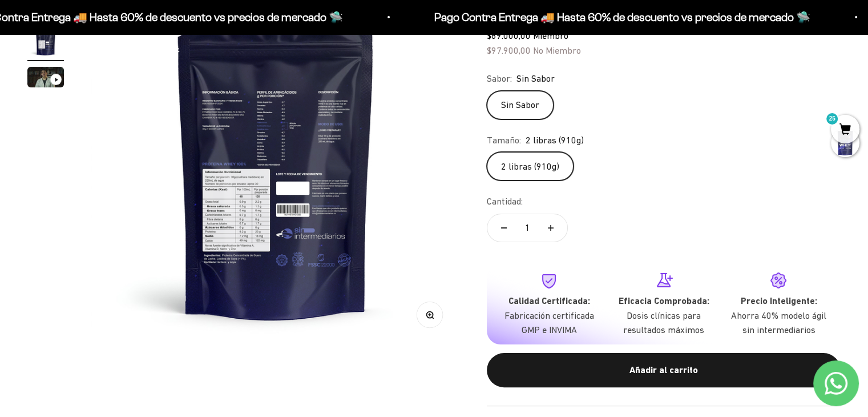 The image size is (868, 417). What do you see at coordinates (549, 300) in the screenshot?
I see `strong: Calidad Certificada:` at bounding box center [549, 300].